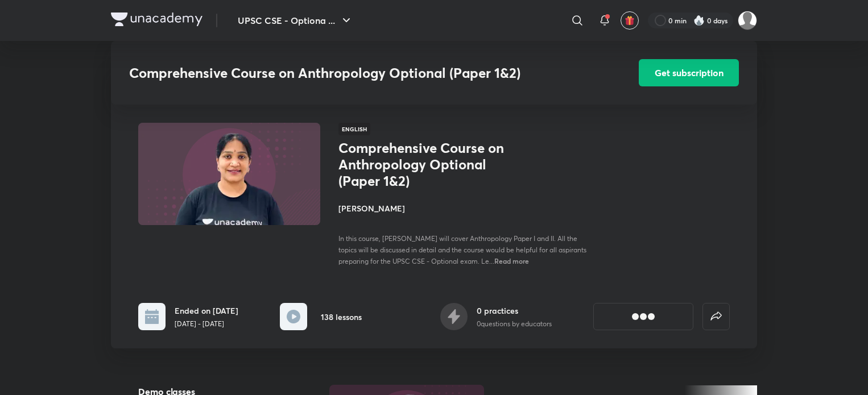  What do you see at coordinates (689, 73) in the screenshot?
I see `button: Get subscription` at bounding box center [689, 73].